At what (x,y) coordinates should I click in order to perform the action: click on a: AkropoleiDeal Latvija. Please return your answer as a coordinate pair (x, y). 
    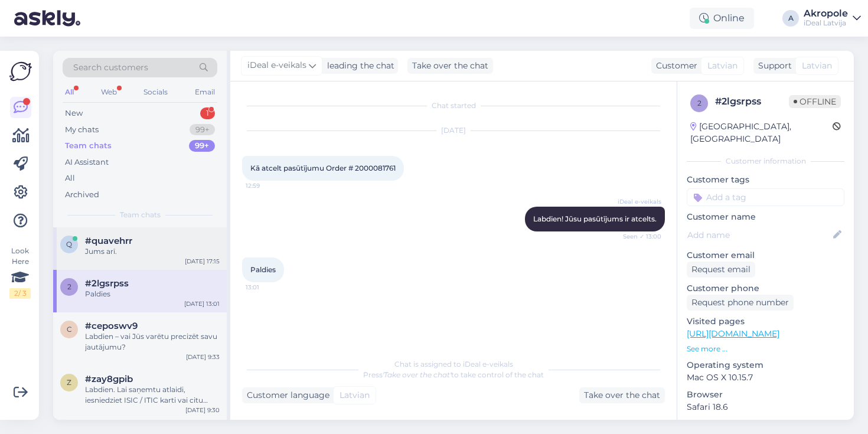
    Looking at the image, I should click on (832, 18).